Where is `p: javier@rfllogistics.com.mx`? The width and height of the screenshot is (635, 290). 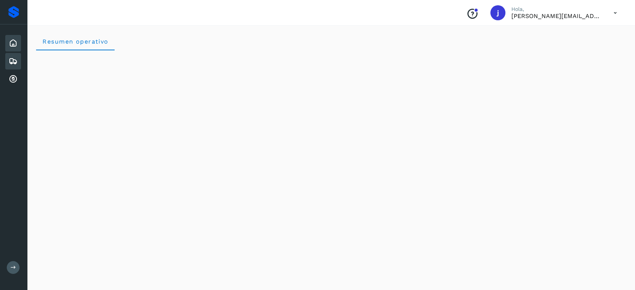 p: javier@rfllogistics.com.mx is located at coordinates (556, 16).